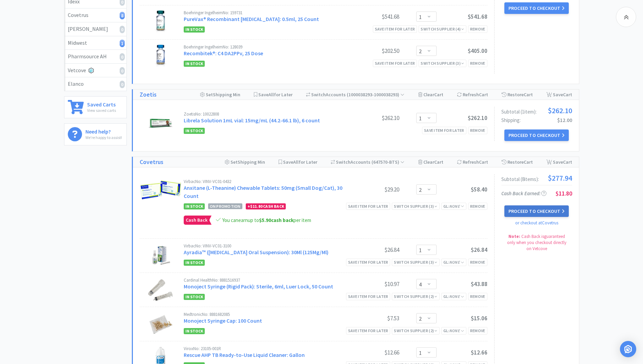 Image resolution: width=643 pixels, height=364 pixels. What do you see at coordinates (161, 124) in the screenshot?
I see `img: b40149b5dc464f7bb782c42bbb635572_593235.jpeg` at bounding box center [161, 124].